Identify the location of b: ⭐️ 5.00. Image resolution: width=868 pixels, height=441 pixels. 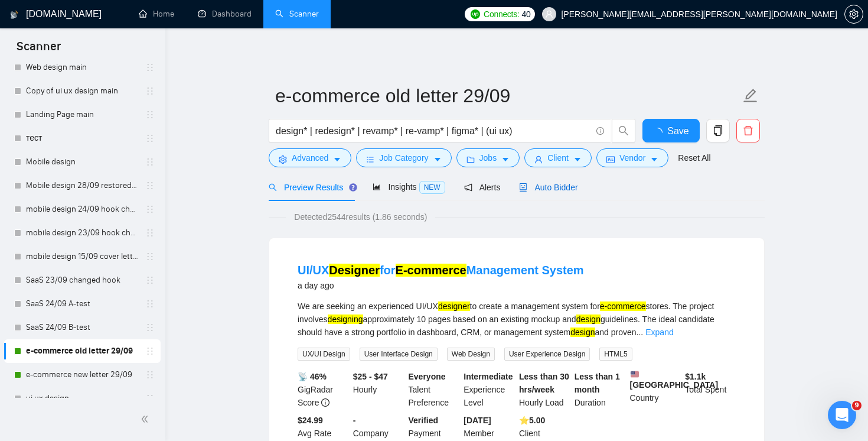
(532, 420).